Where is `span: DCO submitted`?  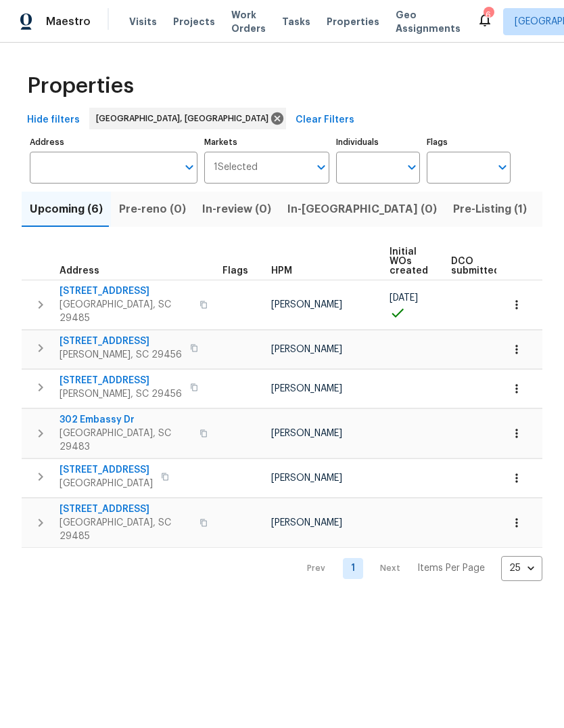
span: DCO submitted is located at coordinates (475, 266).